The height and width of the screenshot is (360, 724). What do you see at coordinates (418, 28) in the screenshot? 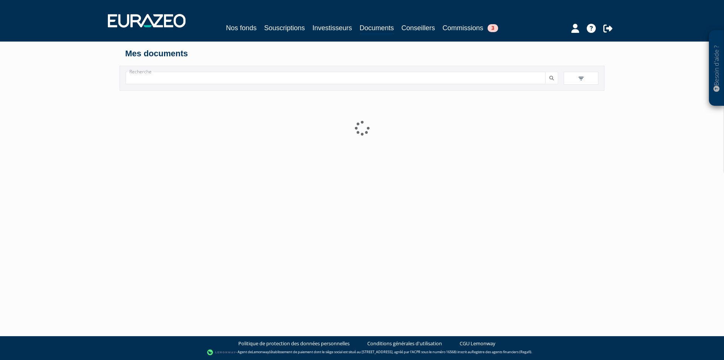
I see `a: Conseillers` at bounding box center [418, 28].